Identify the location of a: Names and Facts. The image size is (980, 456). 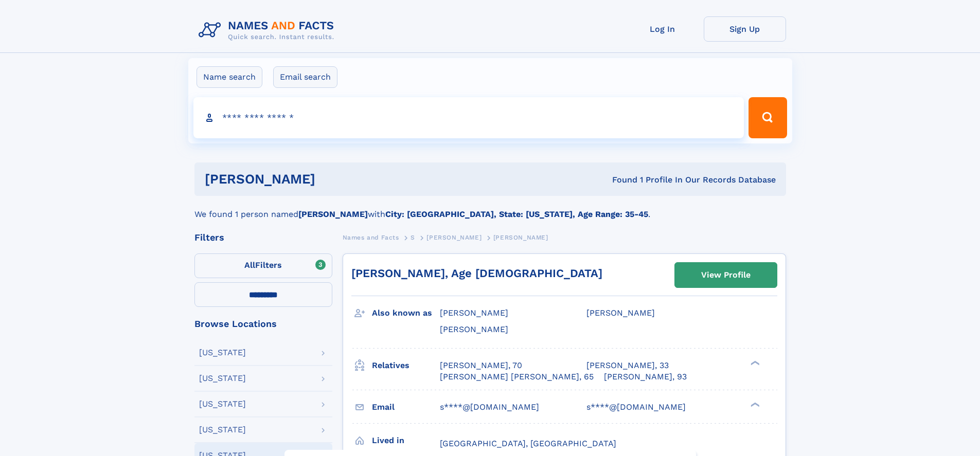
(371, 237).